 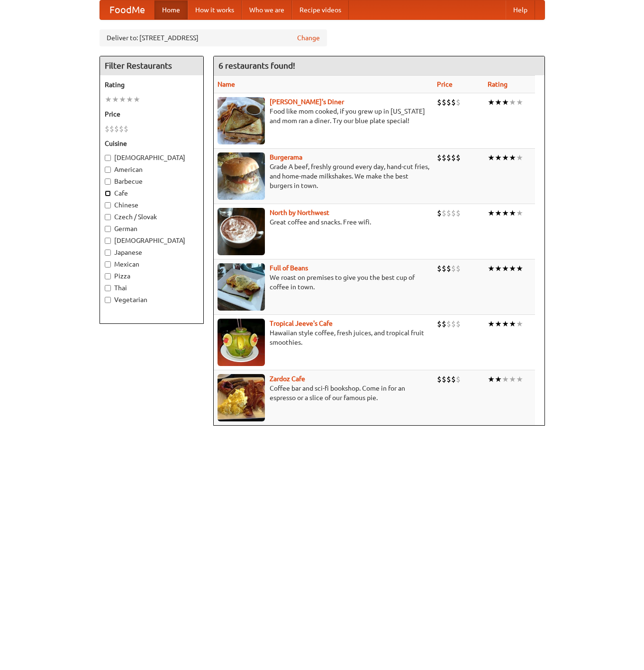 I want to click on label: Japanese, so click(x=151, y=253).